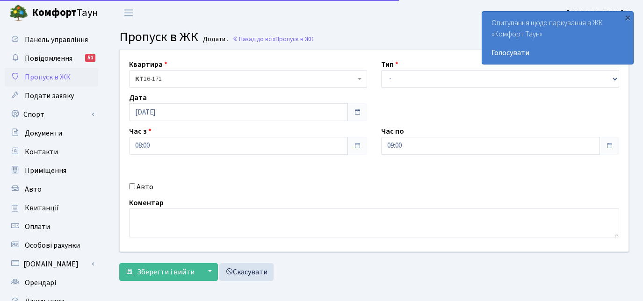  I want to click on a: Подати заявку, so click(51, 96).